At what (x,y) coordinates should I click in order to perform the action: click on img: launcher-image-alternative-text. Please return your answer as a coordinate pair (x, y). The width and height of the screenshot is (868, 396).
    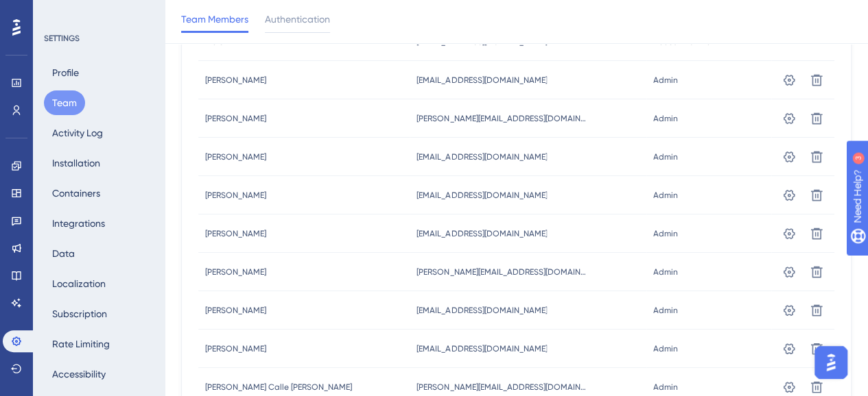
    Looking at the image, I should click on (21, 21).